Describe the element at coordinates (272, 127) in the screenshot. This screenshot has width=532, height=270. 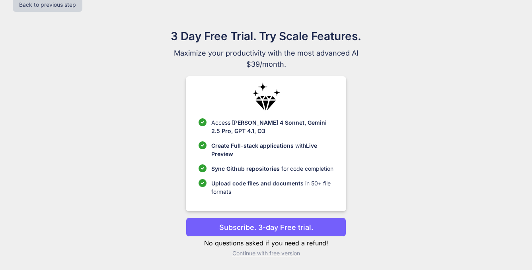
I see `p: Access` at that location.